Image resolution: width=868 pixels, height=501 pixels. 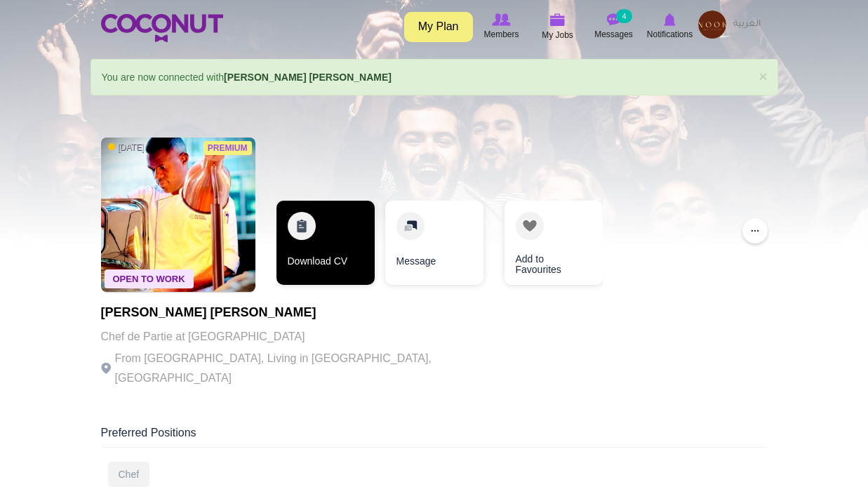 What do you see at coordinates (434, 436) in the screenshot?
I see `div: Preferred Positions` at bounding box center [434, 436].